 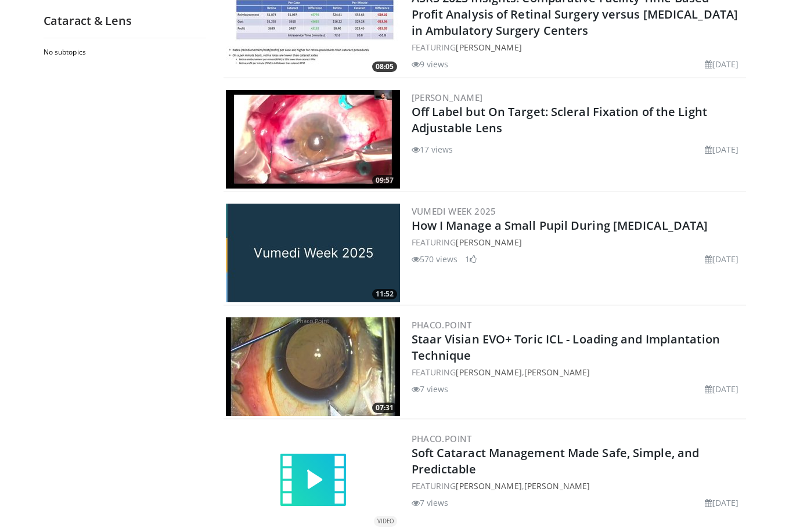 I want to click on a: Soft Cataract Management Made Safe, Simple, and Predictable, so click(x=556, y=460).